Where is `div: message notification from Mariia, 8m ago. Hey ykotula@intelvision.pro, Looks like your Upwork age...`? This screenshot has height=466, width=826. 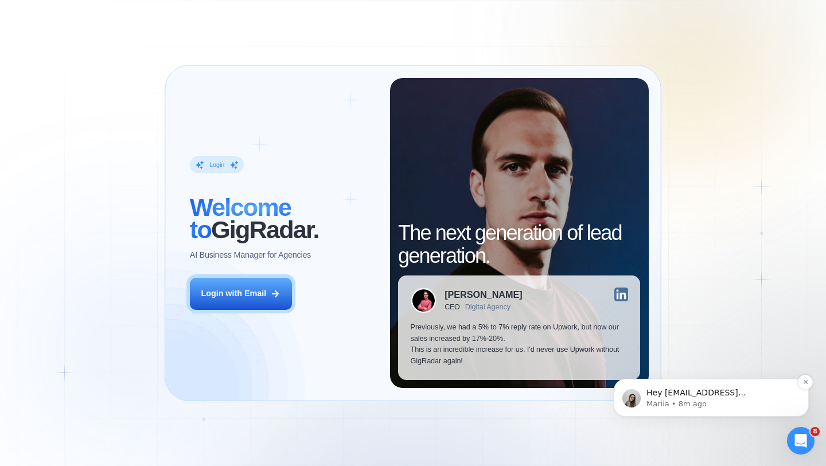
div: message notification from Mariia, 8m ago. Hey ykotula@intelvision.pro, Looks like your Upwork age... is located at coordinates (115, 91).